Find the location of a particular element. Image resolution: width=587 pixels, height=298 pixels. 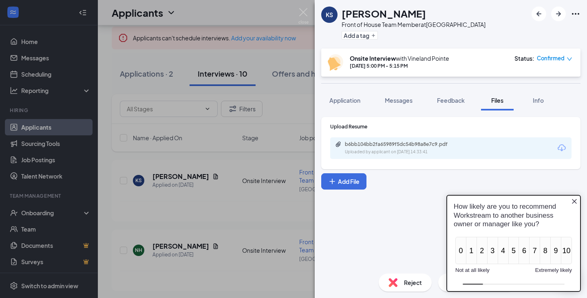

span: Confirmed is located at coordinates (551, 58).